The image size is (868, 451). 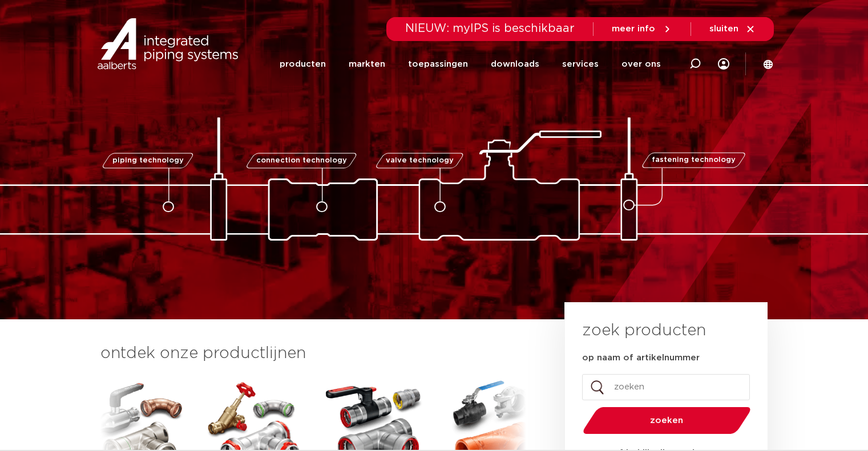 I want to click on span: NIEUW: myIPS is beschikbaar, so click(x=489, y=29).